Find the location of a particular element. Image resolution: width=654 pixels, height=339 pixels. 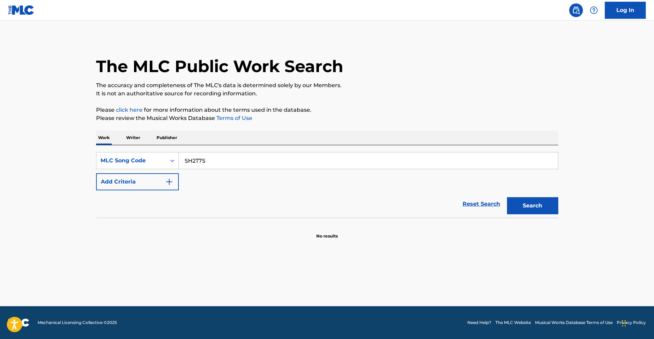

p: Writer is located at coordinates (133, 138).